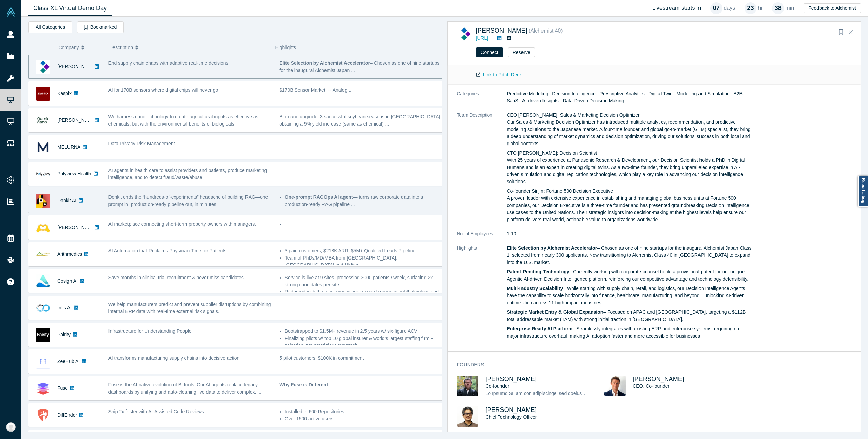 This screenshot has width=868, height=439. I want to click on a: Arithmedics, so click(69, 254).